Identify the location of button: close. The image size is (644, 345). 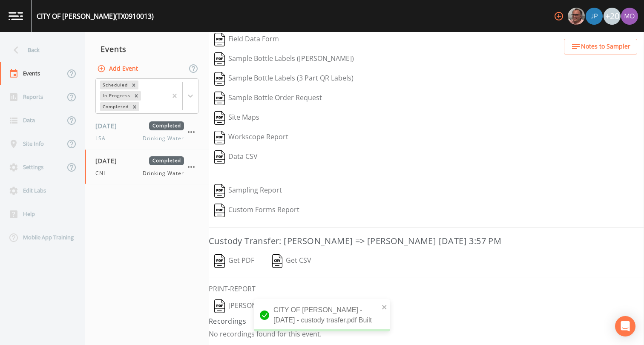
(385, 307).